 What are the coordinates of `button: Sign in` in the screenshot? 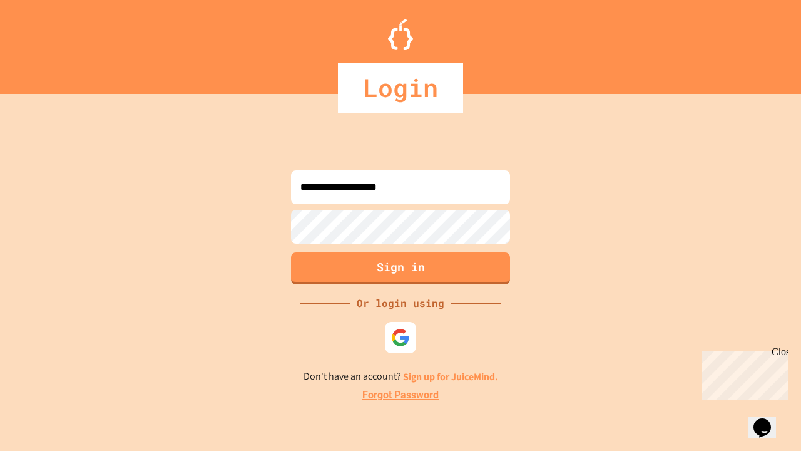 It's located at (400, 268).